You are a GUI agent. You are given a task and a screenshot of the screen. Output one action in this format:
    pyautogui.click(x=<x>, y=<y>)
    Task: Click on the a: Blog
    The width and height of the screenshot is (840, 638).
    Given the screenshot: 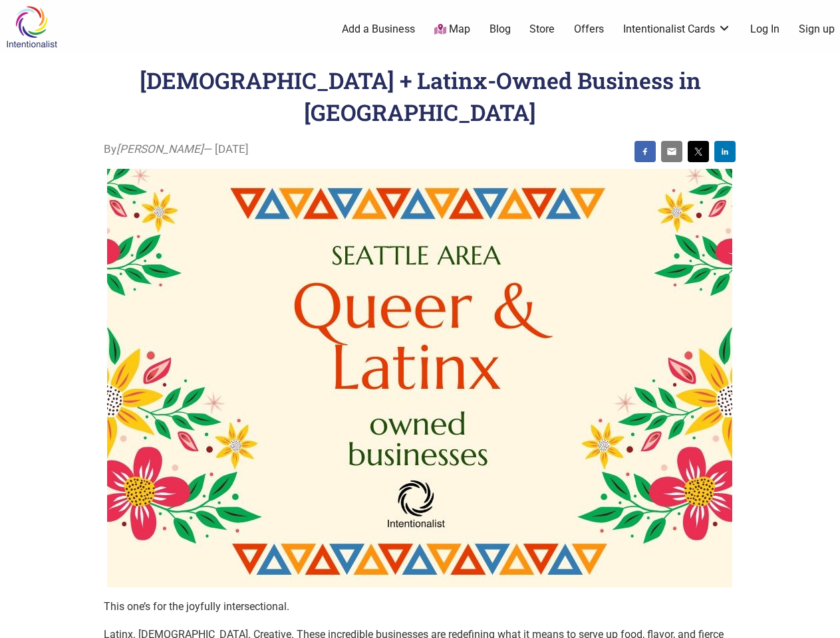 What is the action you would take?
    pyautogui.click(x=500, y=29)
    